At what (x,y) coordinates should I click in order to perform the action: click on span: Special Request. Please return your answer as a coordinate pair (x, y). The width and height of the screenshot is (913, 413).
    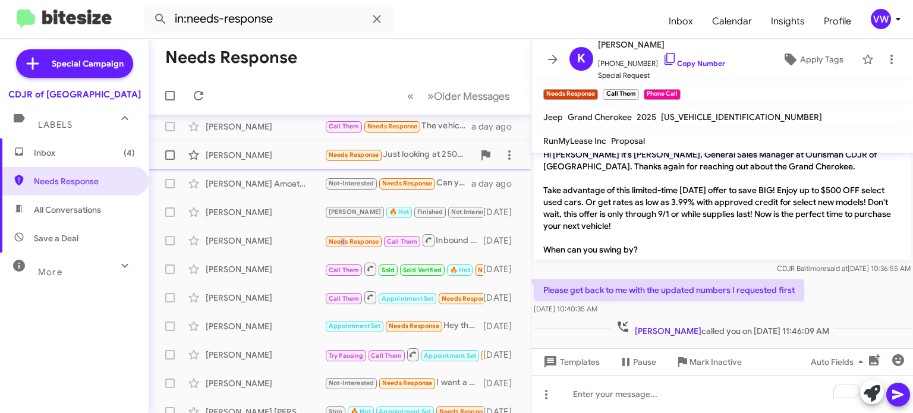
    Looking at the image, I should click on (661, 75).